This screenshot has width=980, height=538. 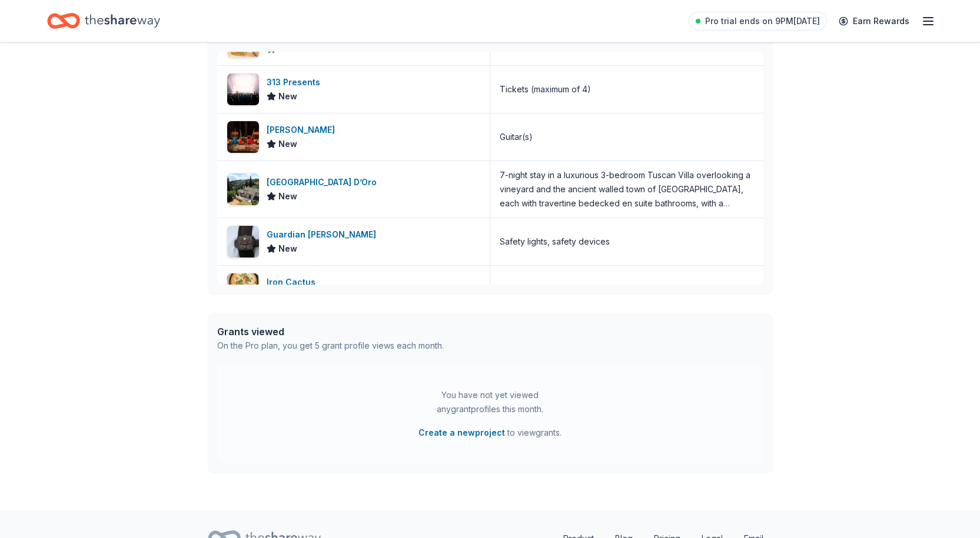 What do you see at coordinates (516, 137) in the screenshot?
I see `div: Guitar(s)` at bounding box center [516, 137].